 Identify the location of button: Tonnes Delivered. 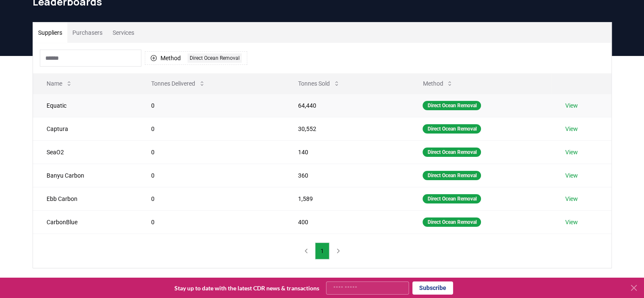
(178, 83).